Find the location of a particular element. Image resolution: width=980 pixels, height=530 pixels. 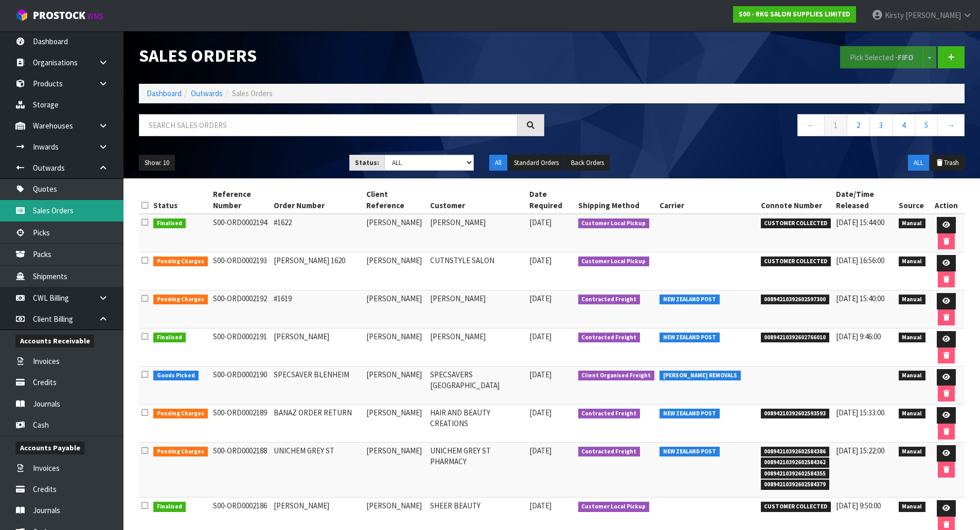

a: 4 is located at coordinates (903, 125).